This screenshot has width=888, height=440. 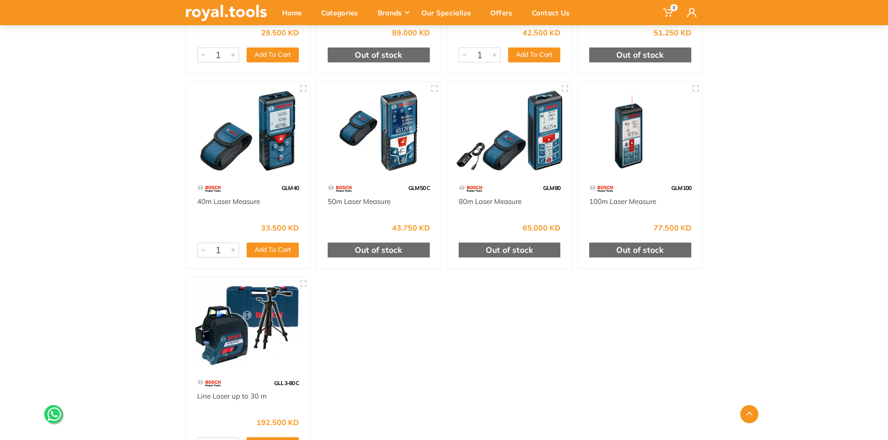 I want to click on img: royal.tools Logo, so click(x=226, y=13).